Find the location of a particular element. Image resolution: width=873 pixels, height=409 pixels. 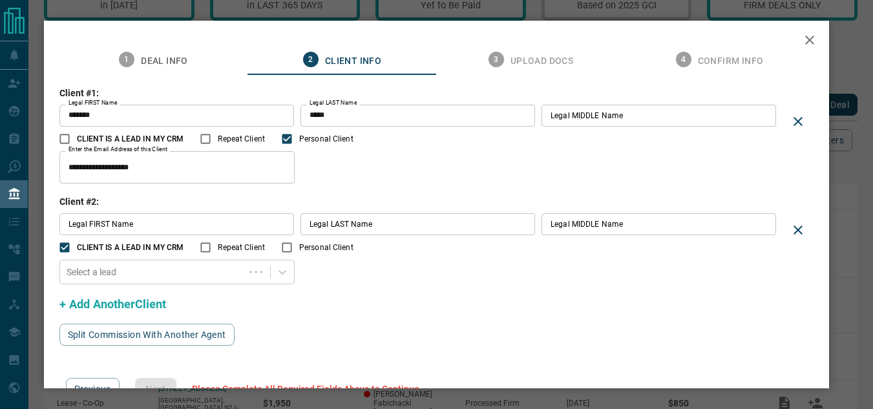

h3: Client #1: is located at coordinates (421, 93).